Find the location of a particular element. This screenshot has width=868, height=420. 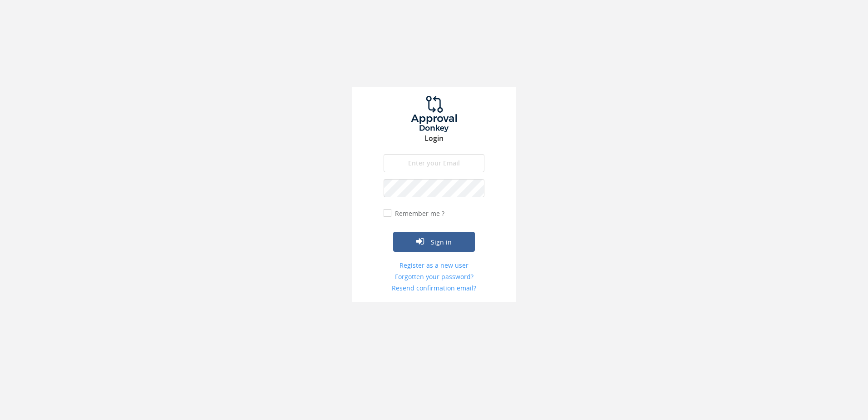

a: Forgotten your password? is located at coordinates (434, 276).